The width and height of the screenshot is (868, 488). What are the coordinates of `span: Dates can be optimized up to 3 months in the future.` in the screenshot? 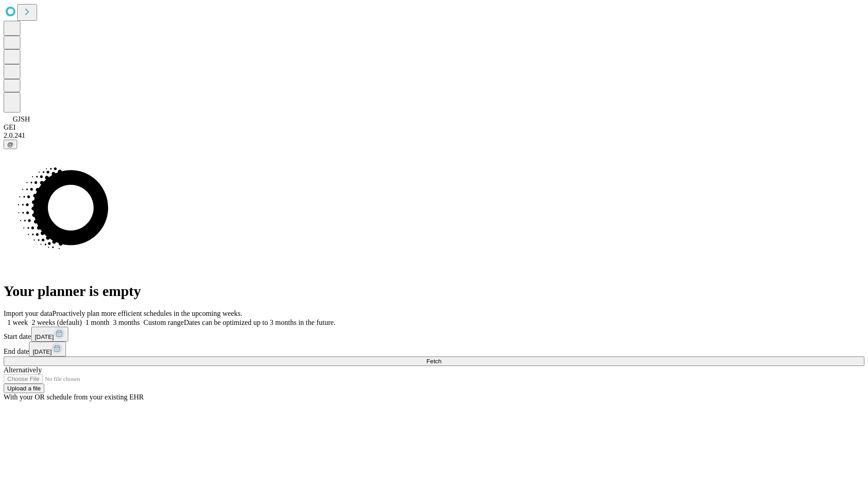 It's located at (260, 322).